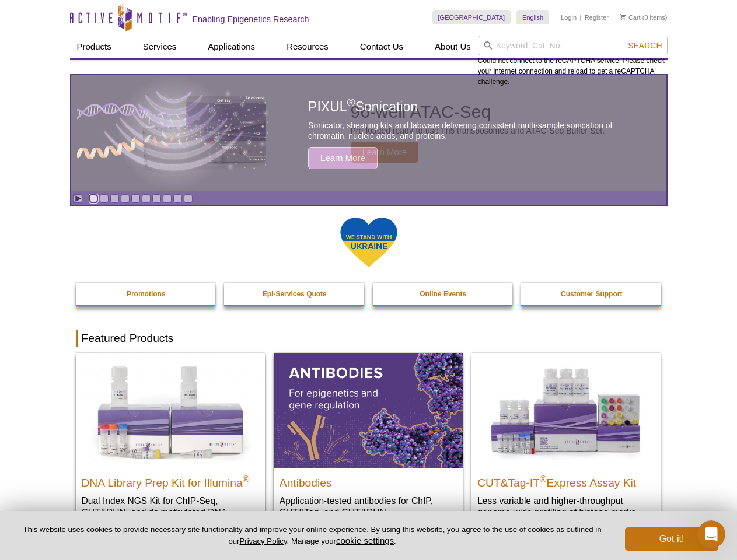 This screenshot has width=737, height=560. What do you see at coordinates (631, 17) in the screenshot?
I see `a: Cart` at bounding box center [631, 17].